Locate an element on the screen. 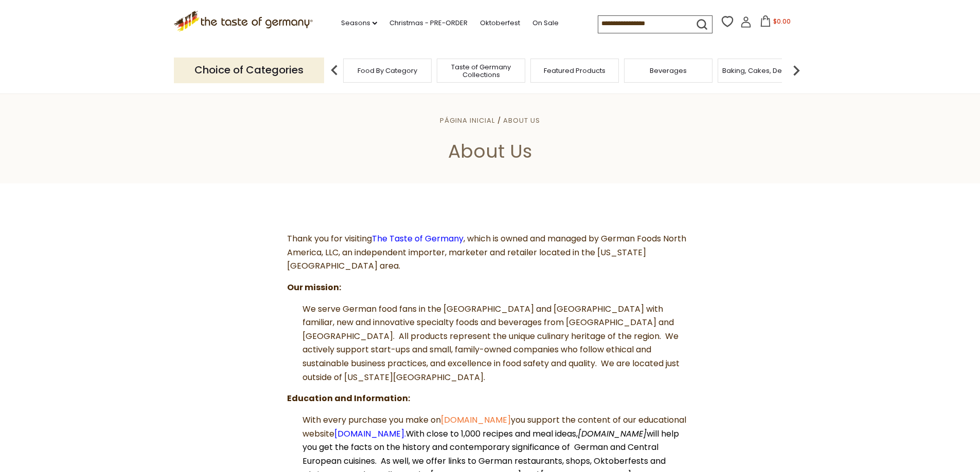 Image resolution: width=980 pixels, height=472 pixels. strong: Education and Information: is located at coordinates (349, 399).